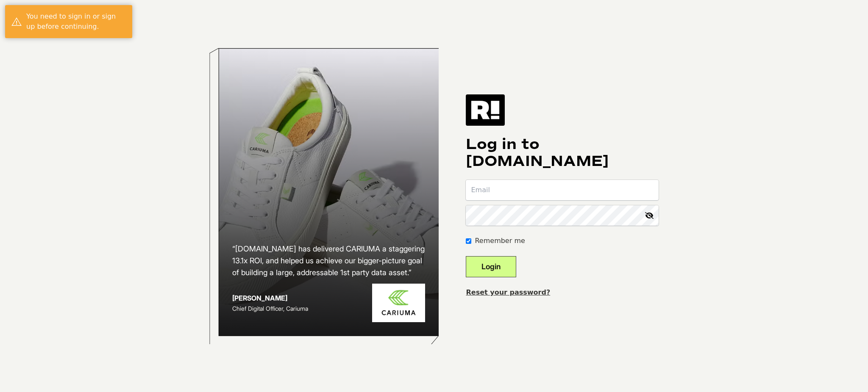 The height and width of the screenshot is (392, 868). Describe the element at coordinates (490, 266) in the screenshot. I see `button: Login` at that location.